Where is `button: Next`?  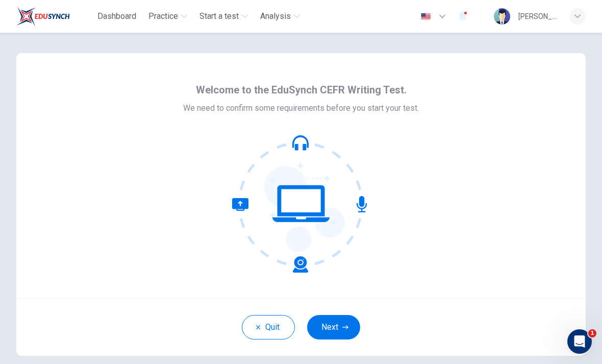 button: Next is located at coordinates (334, 327).